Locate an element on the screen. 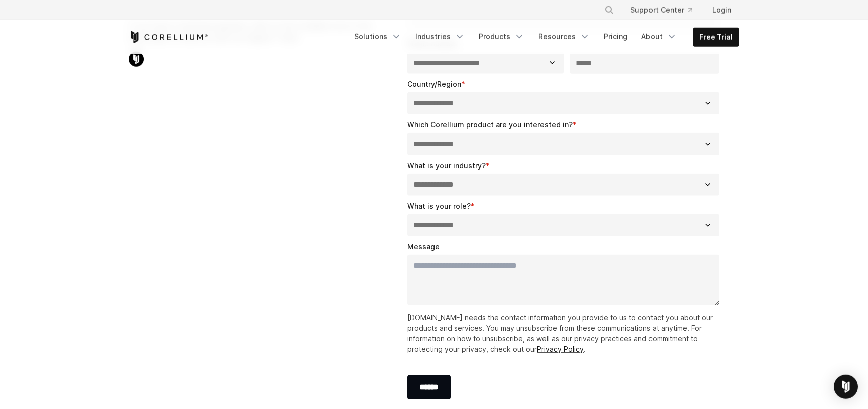 Image resolution: width=868 pixels, height=409 pixels. a: Solutions is located at coordinates (378, 37).